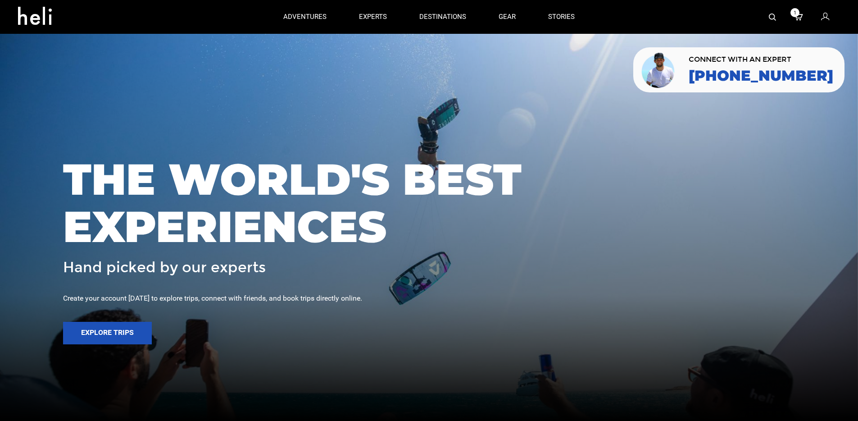 This screenshot has height=421, width=858. What do you see at coordinates (773, 17) in the screenshot?
I see `img: search-bar-icon.svg` at bounding box center [773, 17].